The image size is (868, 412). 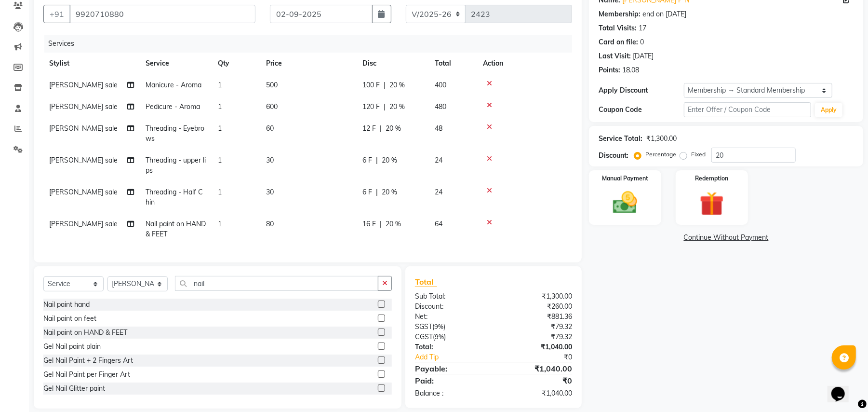 What do you see at coordinates (176, 165) in the screenshot?
I see `span: Threading - upper lips` at bounding box center [176, 165].